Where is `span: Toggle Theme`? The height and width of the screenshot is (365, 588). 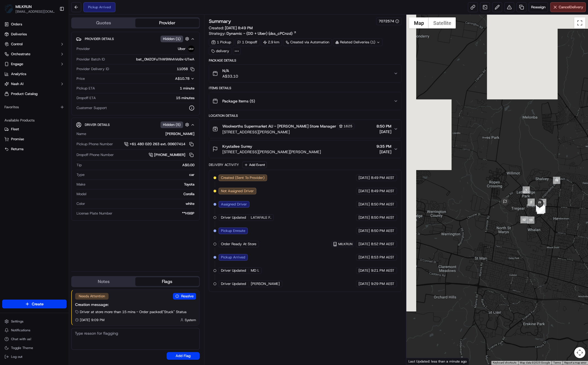 span: Toggle Theme is located at coordinates (22, 348).